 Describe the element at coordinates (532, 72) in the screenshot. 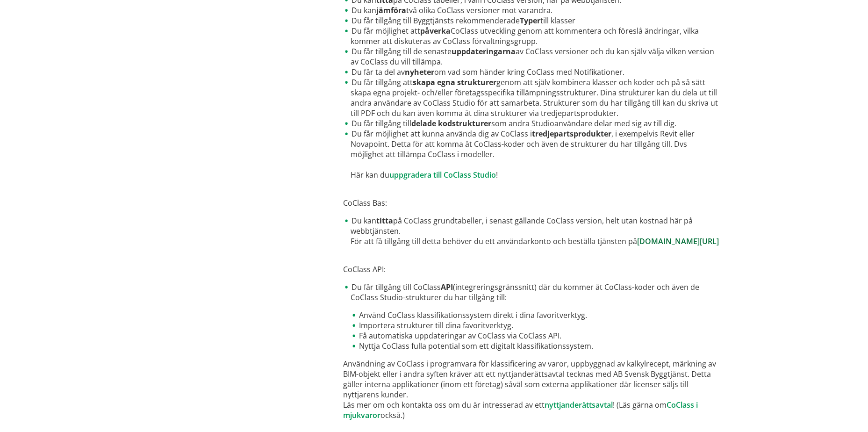

I see `li: Du får ta del av om vad som händer kring CoClass med Notifikationer.` at that location.